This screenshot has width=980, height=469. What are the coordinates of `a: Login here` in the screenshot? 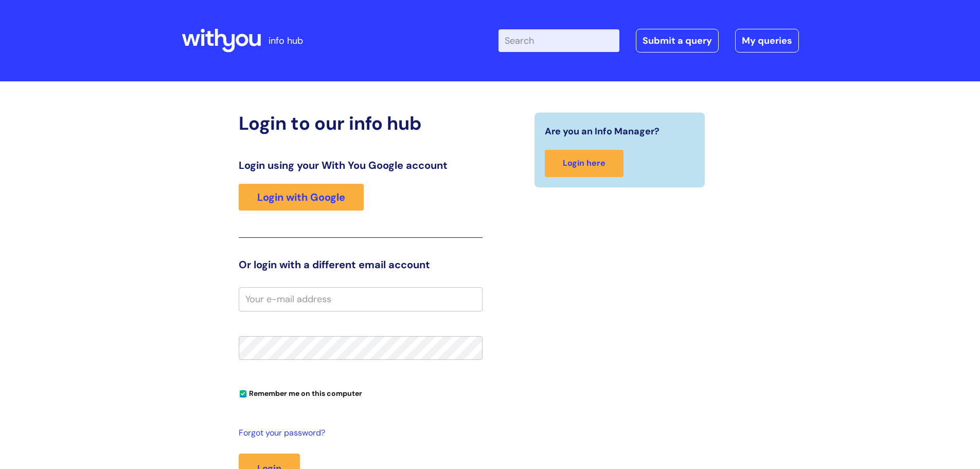 It's located at (584, 163).